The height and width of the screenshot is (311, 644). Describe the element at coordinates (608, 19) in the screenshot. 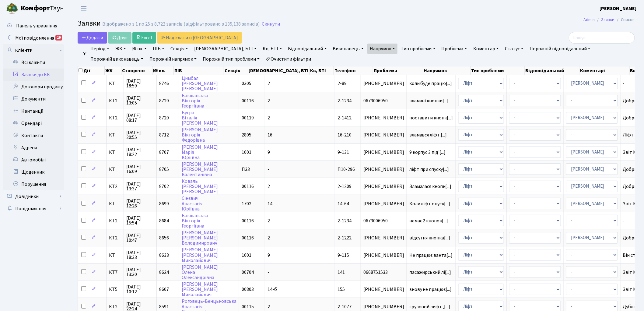

I see `a: Заявки` at that location.